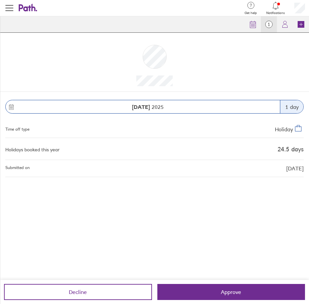 The image size is (309, 304). Describe the element at coordinates (250, 13) in the screenshot. I see `span: Get help` at that location.